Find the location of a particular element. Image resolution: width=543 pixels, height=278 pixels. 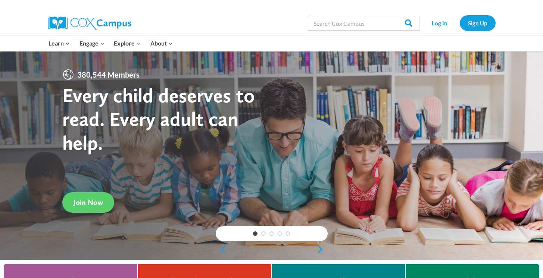

a: 1 is located at coordinates (255, 234).